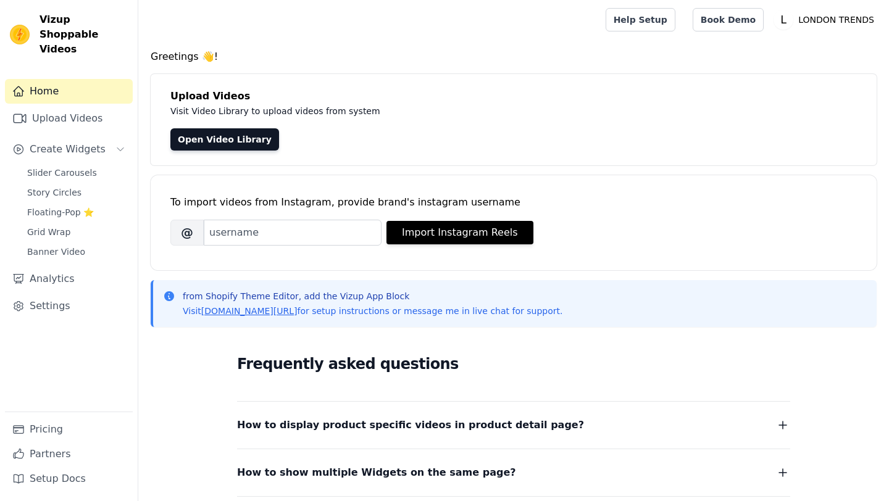 This screenshot has width=889, height=501. I want to click on a: Help Setup, so click(640, 20).